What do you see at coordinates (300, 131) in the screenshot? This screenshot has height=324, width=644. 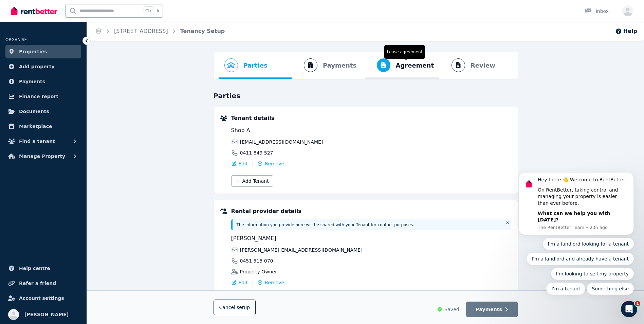 I see `span: Shop A` at bounding box center [300, 131].